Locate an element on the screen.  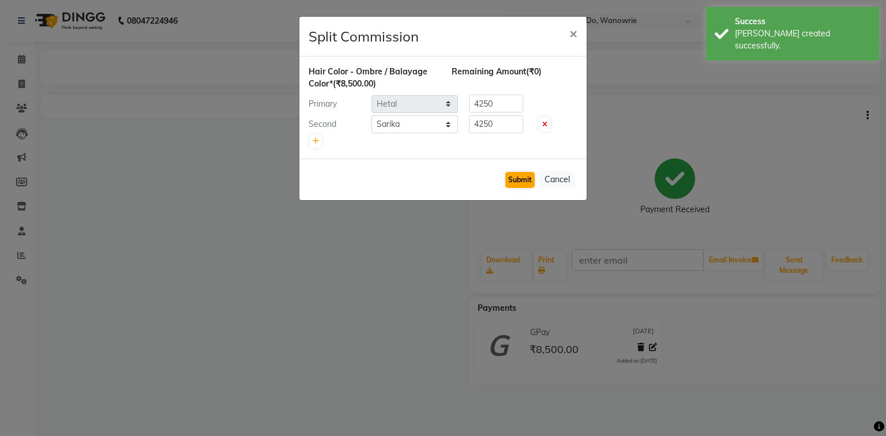
div: Second is located at coordinates (336, 124).